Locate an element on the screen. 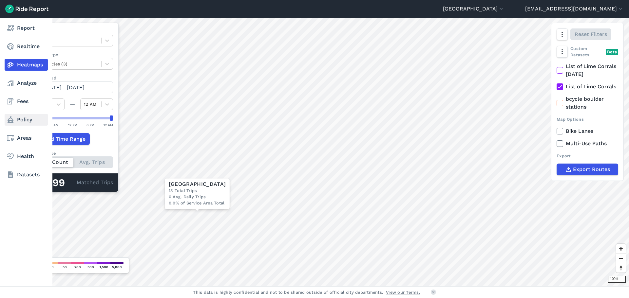 This screenshot has width=629, height=298. a: Realtime is located at coordinates (26, 47).